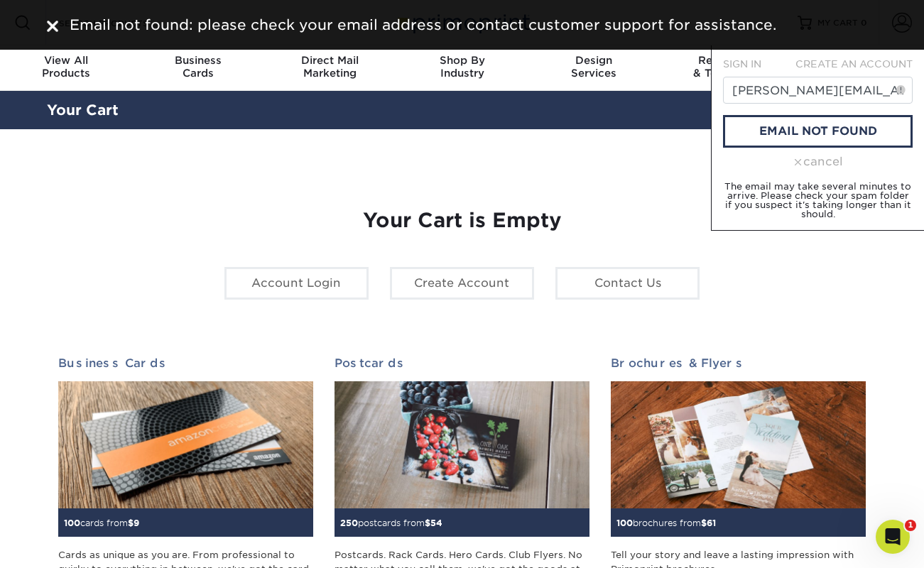  What do you see at coordinates (331, 61) in the screenshot?
I see `span: Direct Mail` at bounding box center [331, 61].